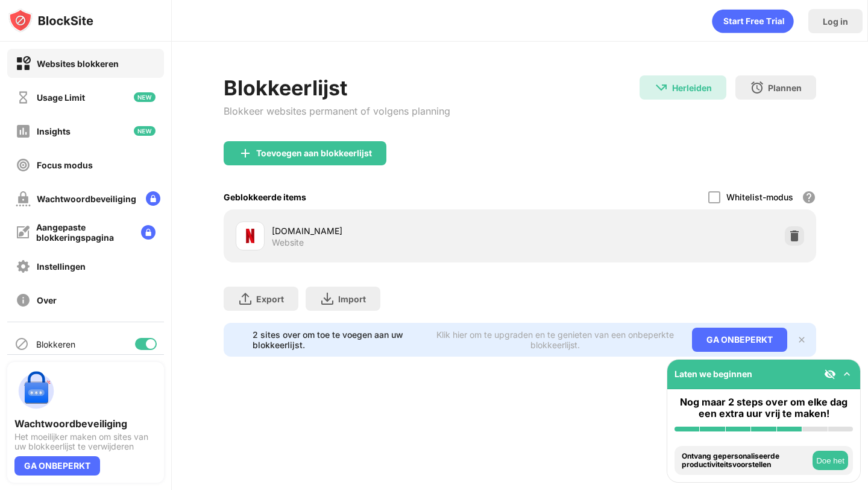  Describe the element at coordinates (314, 153) in the screenshot. I see `div: Toevoegen aan blokkeerlijst` at that location.